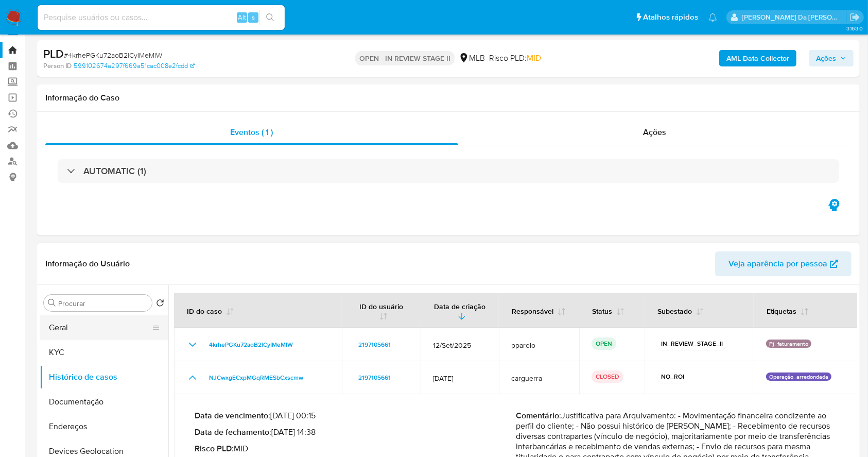 This screenshot has height=457, width=868. What do you see at coordinates (251, 132) in the screenshot?
I see `span: Eventos ( 1 )` at bounding box center [251, 132].